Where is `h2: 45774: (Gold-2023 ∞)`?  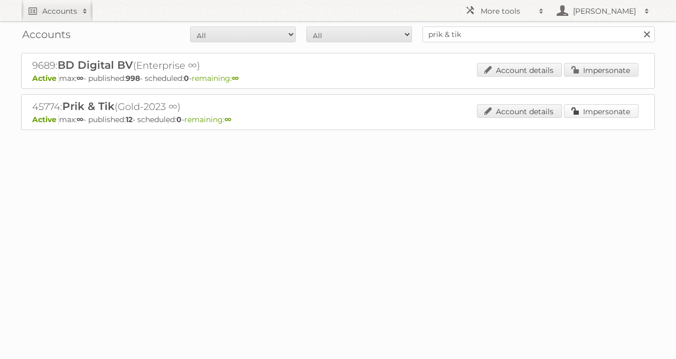
h2: 45774: (Gold-2023 ∞) is located at coordinates (217, 107).